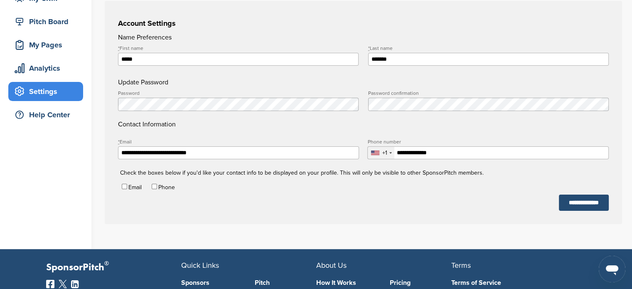 The image size is (632, 289). I want to click on a: Sponsors, so click(212, 282).